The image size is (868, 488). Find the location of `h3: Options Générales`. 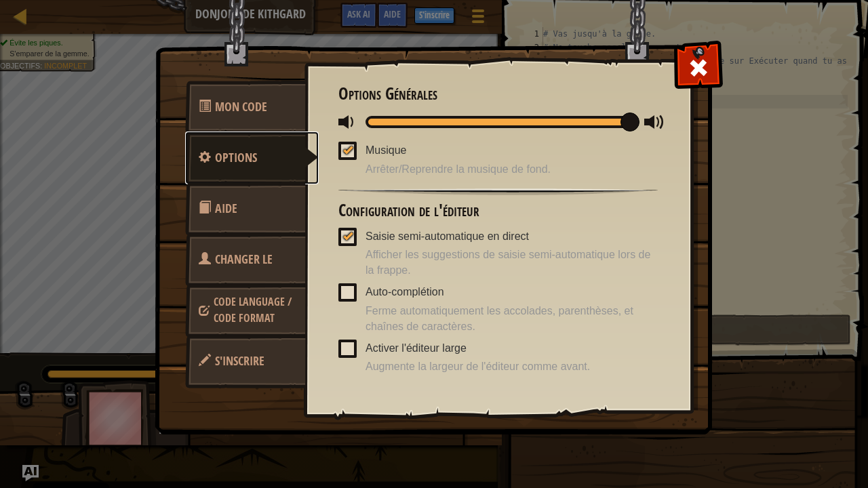

h3: Options Générales is located at coordinates (498, 94).